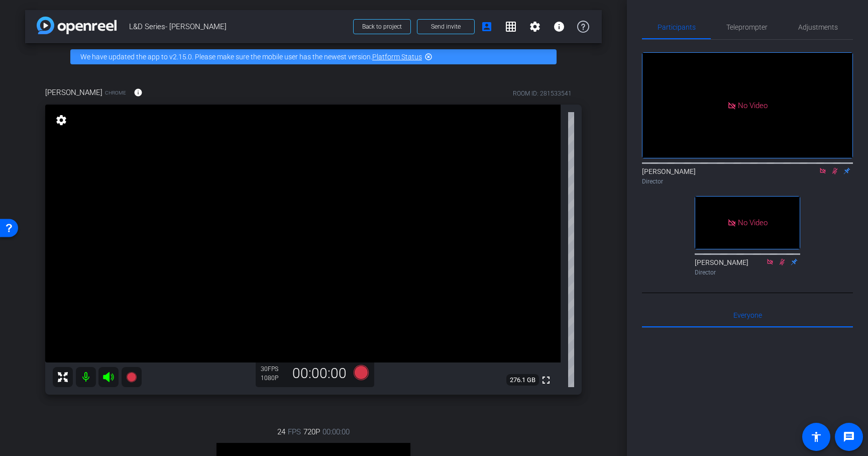  I want to click on span: 276.1 GB, so click(523, 380).